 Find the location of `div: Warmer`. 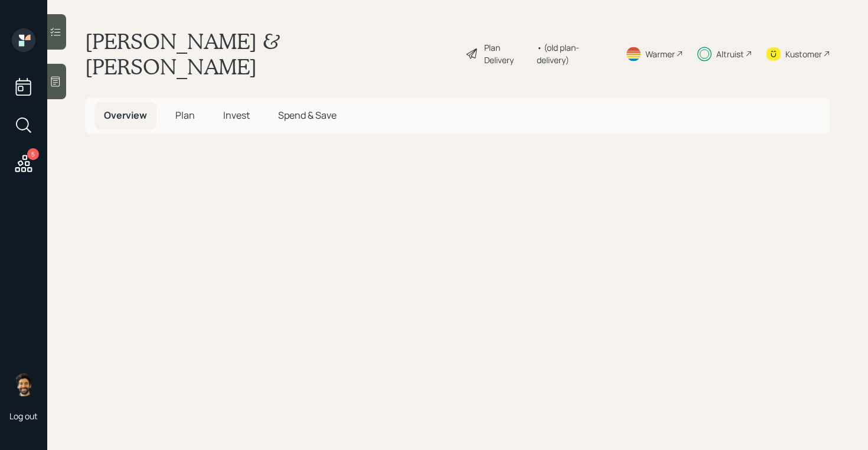

div: Warmer is located at coordinates (660, 54).